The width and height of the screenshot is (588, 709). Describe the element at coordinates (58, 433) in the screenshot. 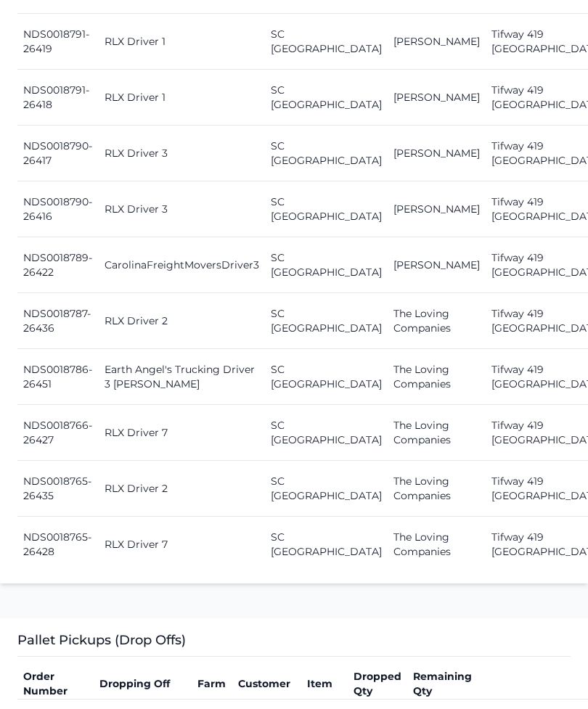

I see `td: NDS0018766-26427` at that location.